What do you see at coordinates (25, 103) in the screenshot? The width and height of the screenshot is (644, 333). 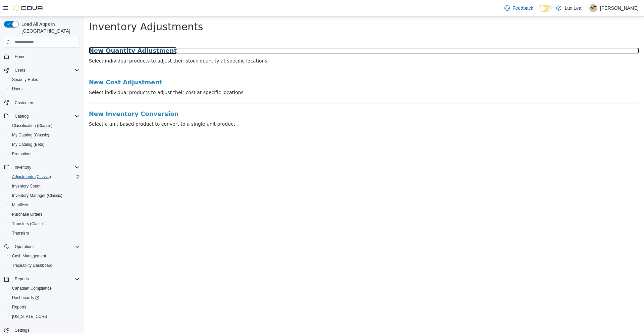 I see `a: Customers` at bounding box center [25, 103].